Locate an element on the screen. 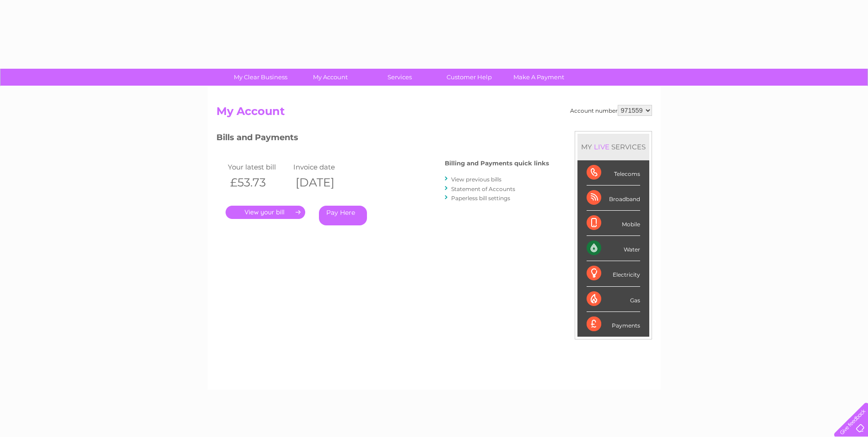  th: £53.73 is located at coordinates (258, 182).